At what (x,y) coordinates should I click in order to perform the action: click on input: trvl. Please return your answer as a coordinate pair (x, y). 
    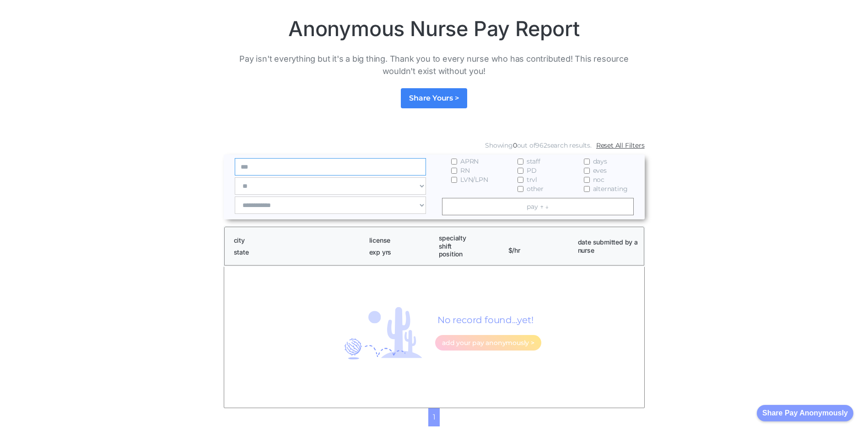
    Looking at the image, I should click on (520, 180).